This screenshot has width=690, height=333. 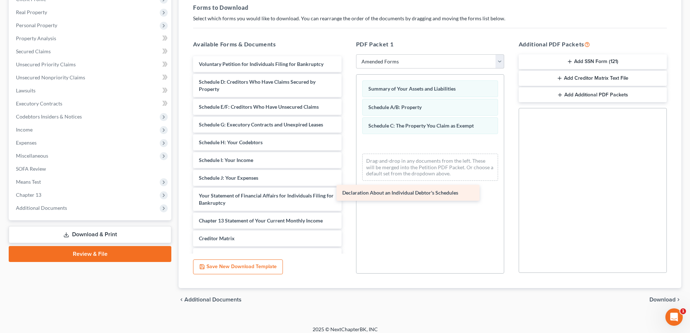 I want to click on div: Drag-and-drop in any documents from the left. These will be merged into the Petition PDF Packet. ..., so click(x=430, y=167).